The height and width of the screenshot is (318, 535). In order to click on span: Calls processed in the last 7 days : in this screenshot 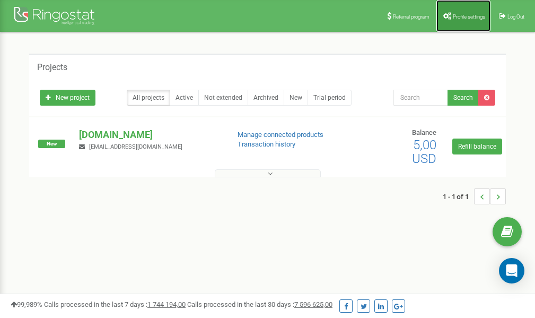, I will do `click(115, 304)`.